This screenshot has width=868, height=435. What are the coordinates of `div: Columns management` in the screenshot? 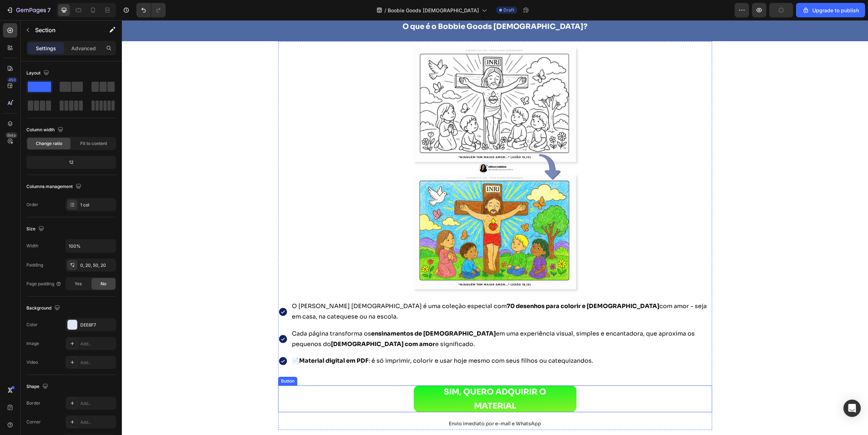 It's located at (54, 186).